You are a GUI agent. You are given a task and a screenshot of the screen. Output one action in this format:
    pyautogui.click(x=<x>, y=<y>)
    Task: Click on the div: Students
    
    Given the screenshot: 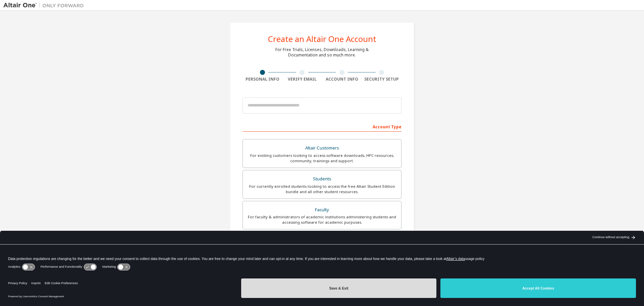 What is the action you would take?
    pyautogui.click(x=322, y=179)
    